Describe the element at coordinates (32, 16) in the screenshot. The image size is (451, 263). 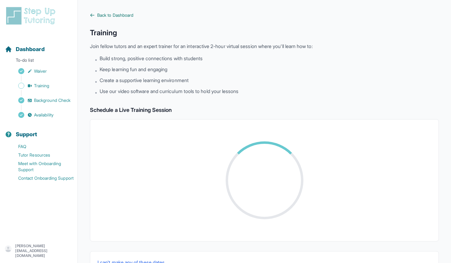
I see `img: logo` at that location.